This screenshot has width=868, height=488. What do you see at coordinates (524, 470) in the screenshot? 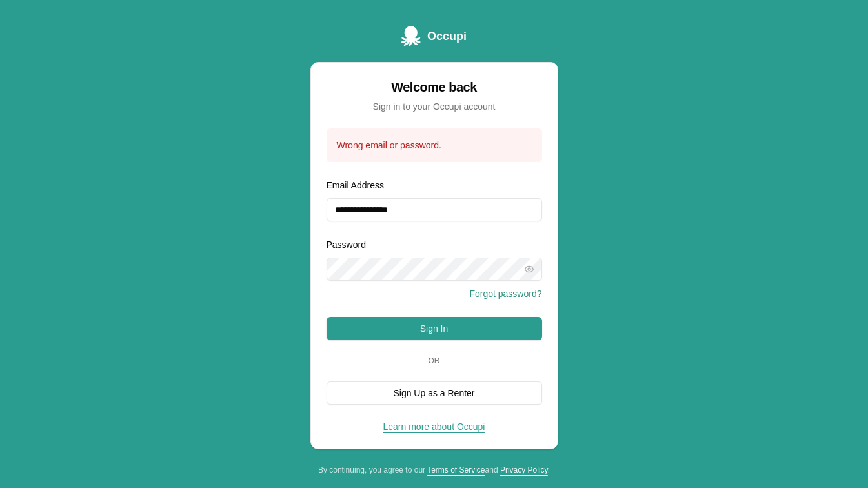
I see `a: Privacy Policy` at bounding box center [524, 470].